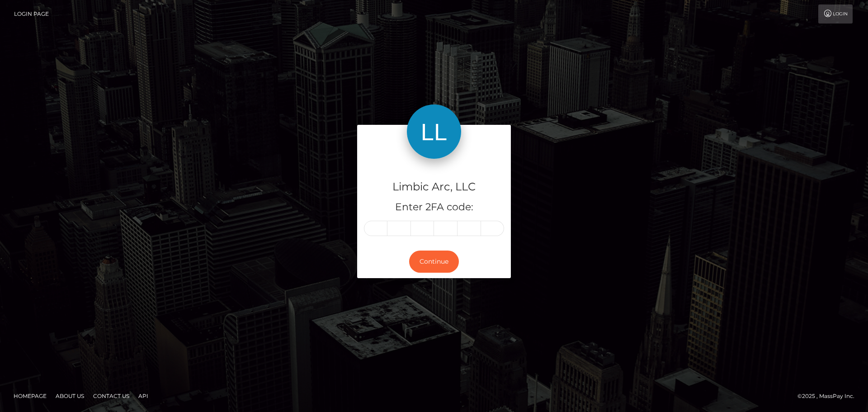 The height and width of the screenshot is (412, 868). I want to click on a: Contact Us, so click(111, 396).